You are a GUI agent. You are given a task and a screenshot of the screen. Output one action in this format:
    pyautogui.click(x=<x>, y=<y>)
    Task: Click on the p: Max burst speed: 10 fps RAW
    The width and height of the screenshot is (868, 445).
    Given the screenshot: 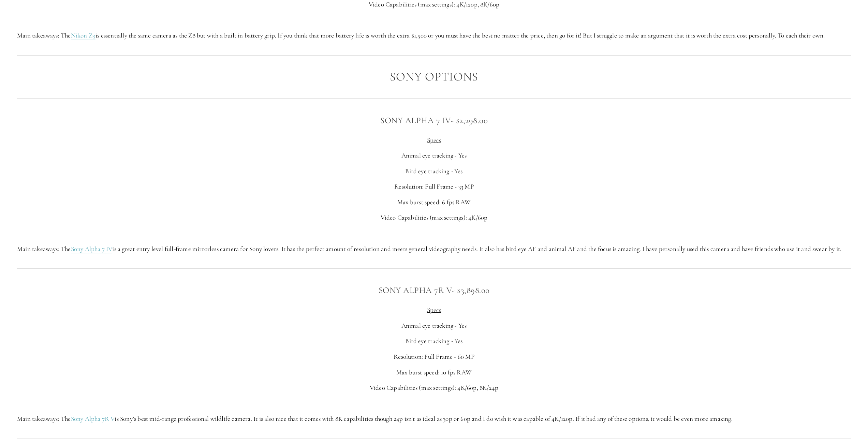 What is the action you would take?
    pyautogui.click(x=434, y=372)
    